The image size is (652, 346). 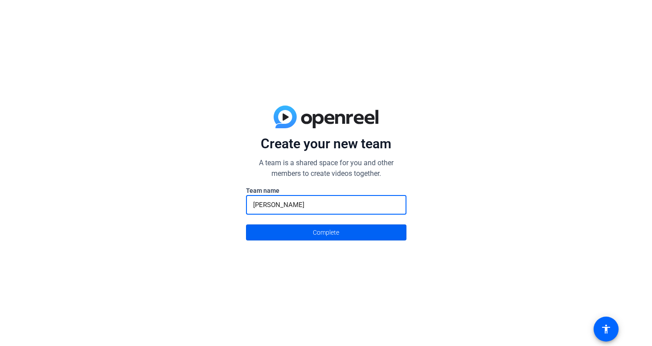 What do you see at coordinates (326, 191) in the screenshot?
I see `label: Team name` at bounding box center [326, 191].